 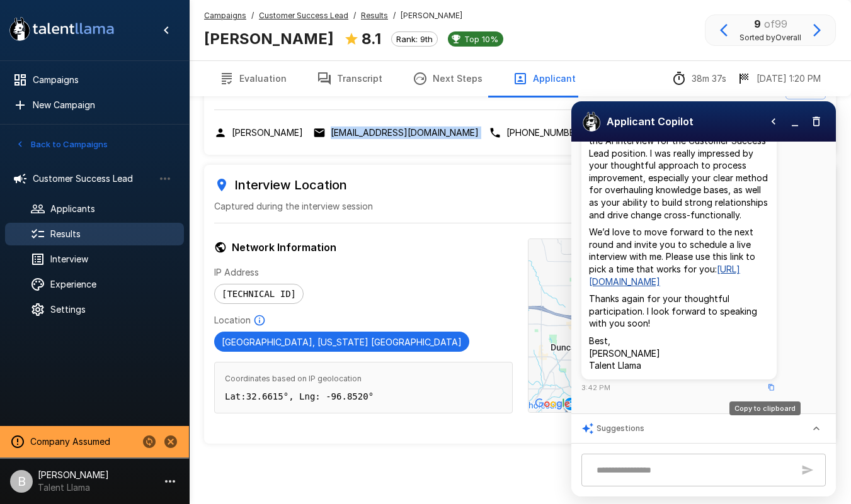 I want to click on button: Evaluation, so click(x=252, y=78).